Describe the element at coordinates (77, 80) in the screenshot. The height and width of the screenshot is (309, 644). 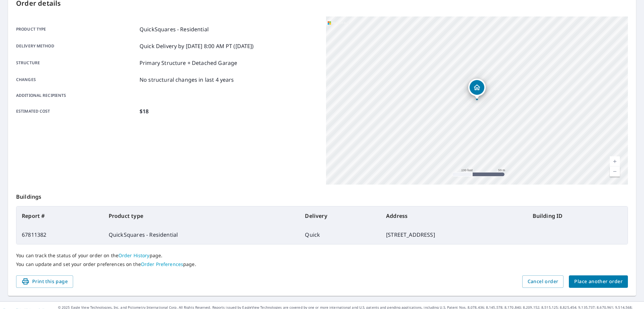
I see `p: Changes` at that location.